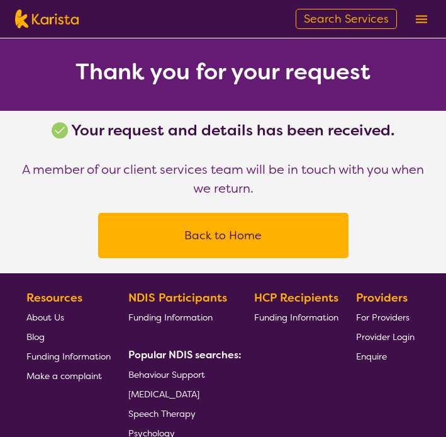  What do you see at coordinates (162, 413) in the screenshot?
I see `span: Speech Therapy` at bounding box center [162, 413].